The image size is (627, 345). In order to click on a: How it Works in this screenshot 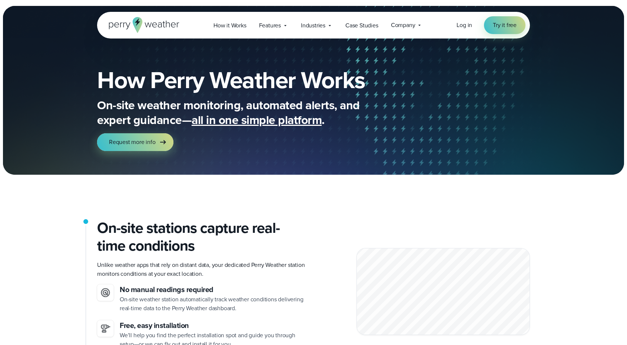, I will do `click(230, 25)`.